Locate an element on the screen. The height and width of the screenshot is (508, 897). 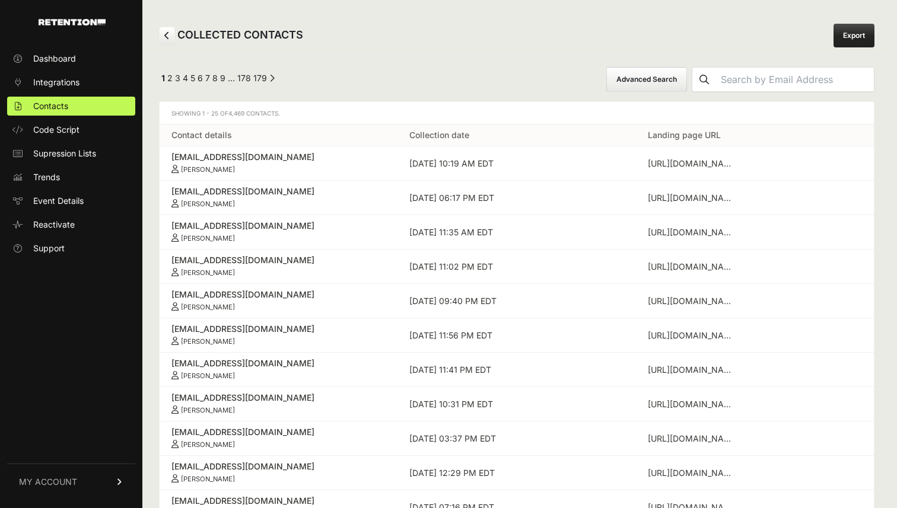
a: MY ACCOUNT is located at coordinates (71, 482).